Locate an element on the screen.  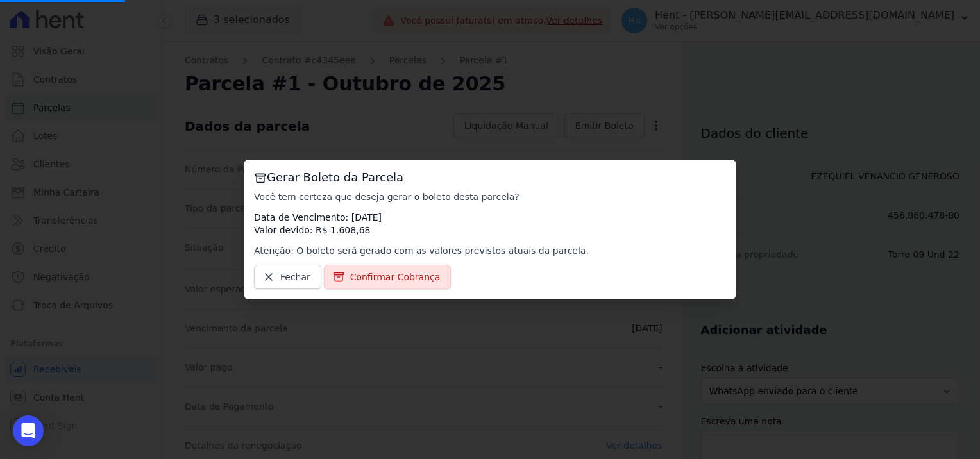
span: Fechar is located at coordinates (295, 277).